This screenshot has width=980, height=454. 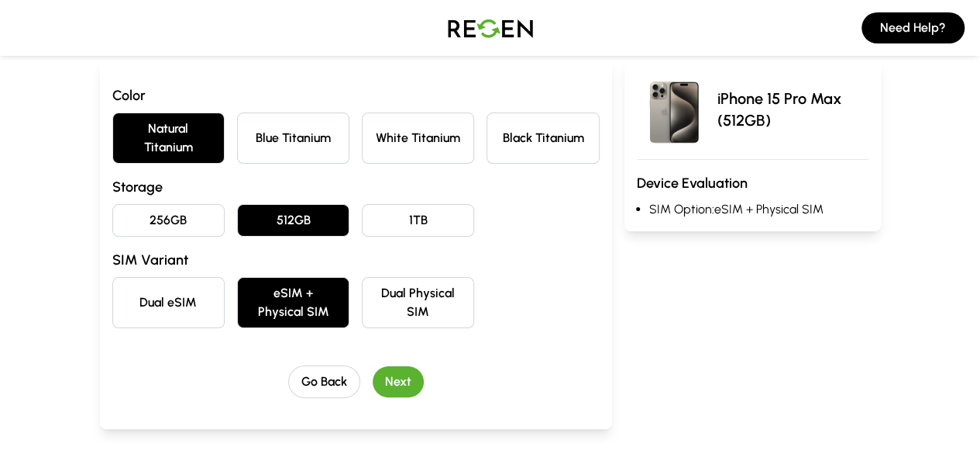 What do you see at coordinates (490, 28) in the screenshot?
I see `img: Logo` at bounding box center [490, 28].